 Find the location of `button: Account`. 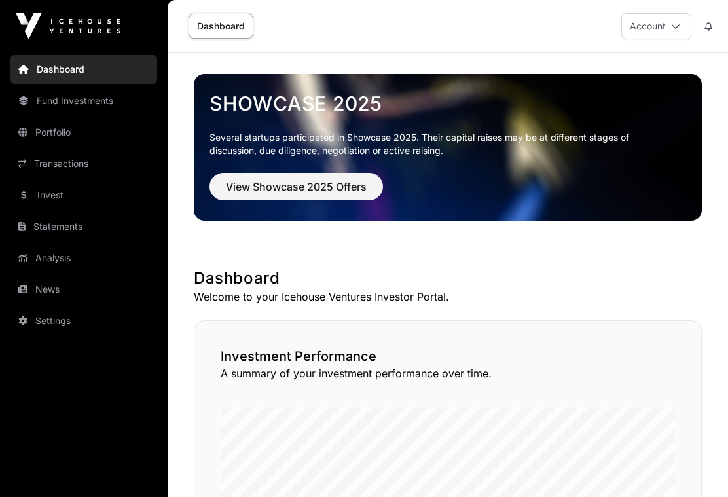

button: Account is located at coordinates (656, 26).